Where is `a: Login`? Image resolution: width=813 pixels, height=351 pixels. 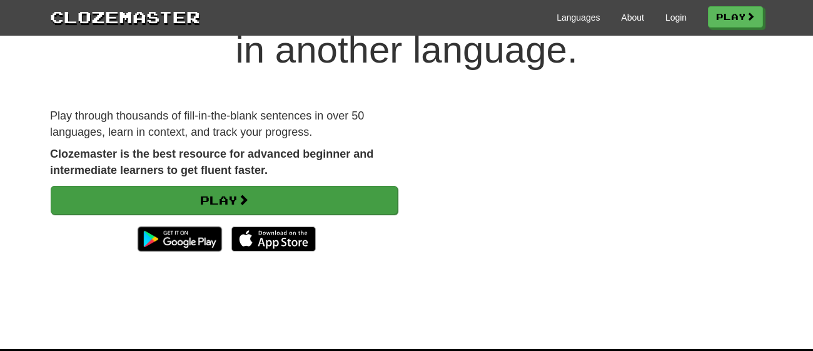 a: Login is located at coordinates (676, 18).